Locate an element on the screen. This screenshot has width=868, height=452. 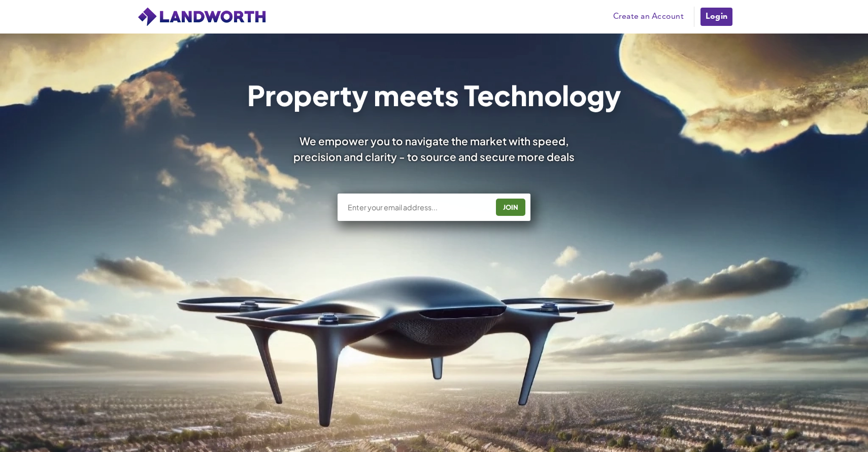
h1: Property meets Technology is located at coordinates (434, 95).